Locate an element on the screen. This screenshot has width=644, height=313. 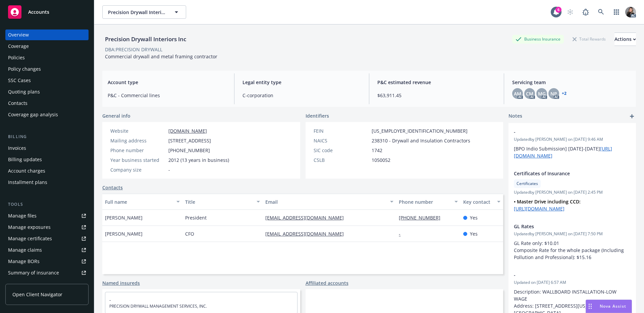
div: Actions is located at coordinates (625, 39).